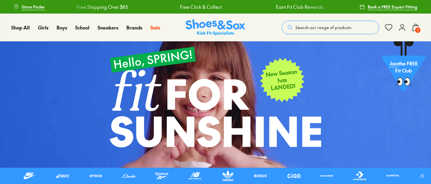 The width and height of the screenshot is (431, 184). Describe the element at coordinates (62, 27) in the screenshot. I see `a: Boys` at that location.